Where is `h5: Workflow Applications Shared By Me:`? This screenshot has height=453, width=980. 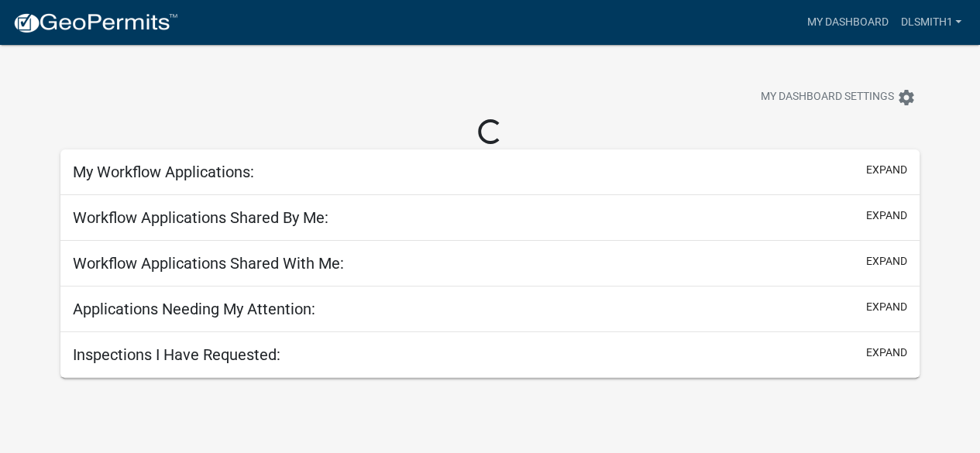
h5: Workflow Applications Shared By Me: is located at coordinates (201, 218).